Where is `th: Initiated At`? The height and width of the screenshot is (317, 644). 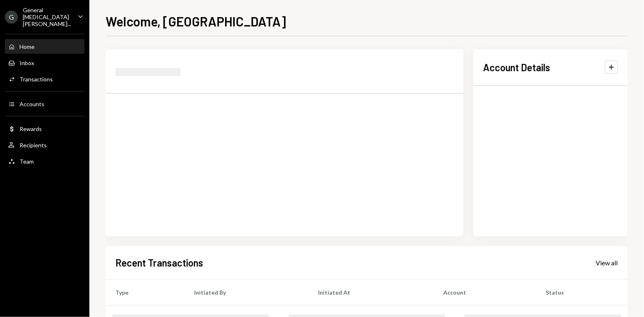 th: Initiated At is located at coordinates (371, 292).